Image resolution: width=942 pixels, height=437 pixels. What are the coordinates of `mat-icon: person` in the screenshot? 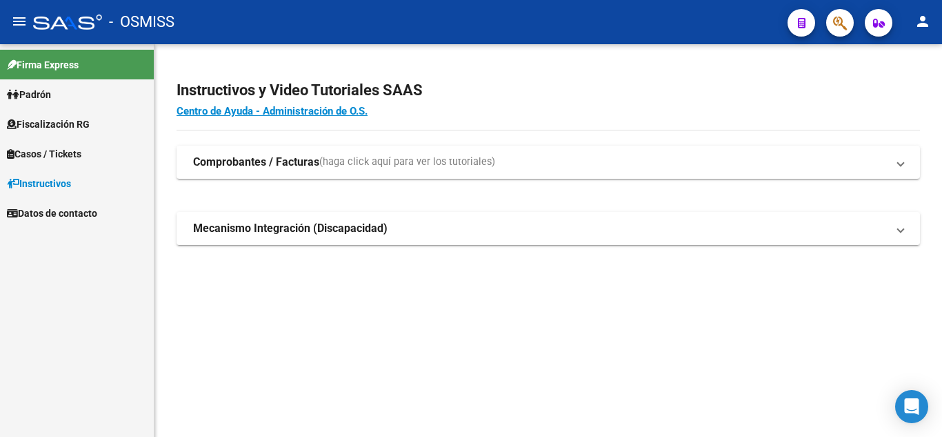 It's located at (923, 21).